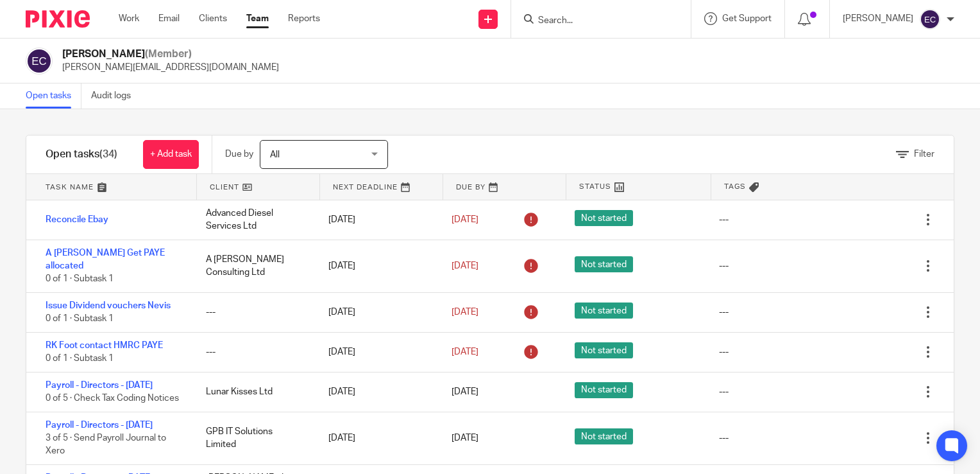 The width and height of the screenshot is (980, 474). Describe the element at coordinates (106, 445) in the screenshot. I see `span: 3 of 5 · Send Payroll Journal to Xero` at that location.